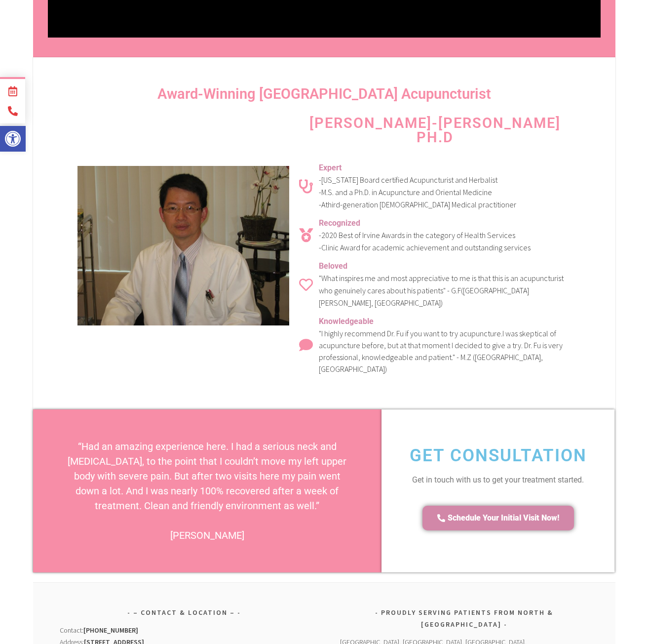  What do you see at coordinates (321, 205) in the screenshot?
I see `span: -A` at bounding box center [321, 205].